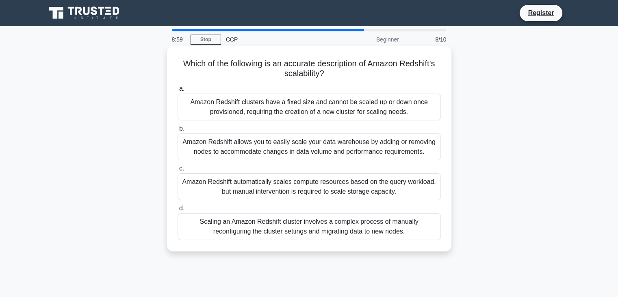 This screenshot has height=297, width=618. I want to click on div: Amazon Redshift allows you to easily scale your data warehouse by adding or removing nodes to acc..., so click(309, 147).